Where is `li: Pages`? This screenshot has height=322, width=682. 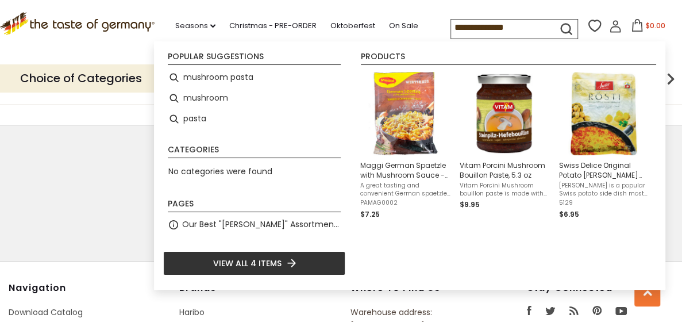
li: Pages is located at coordinates (254, 206).